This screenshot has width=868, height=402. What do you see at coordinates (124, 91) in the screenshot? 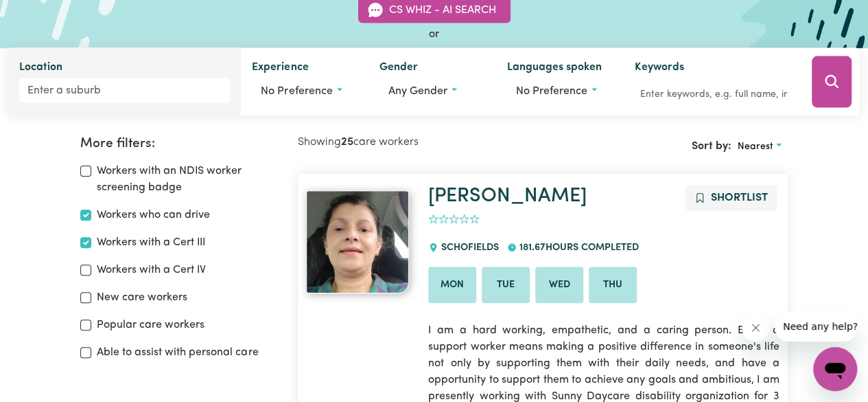
I see `input: Enter a suburb` at bounding box center [124, 91].